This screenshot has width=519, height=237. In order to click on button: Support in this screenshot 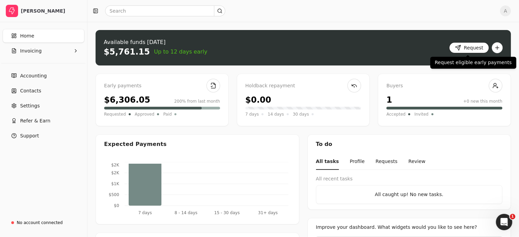, I will do `click(43, 136)`.